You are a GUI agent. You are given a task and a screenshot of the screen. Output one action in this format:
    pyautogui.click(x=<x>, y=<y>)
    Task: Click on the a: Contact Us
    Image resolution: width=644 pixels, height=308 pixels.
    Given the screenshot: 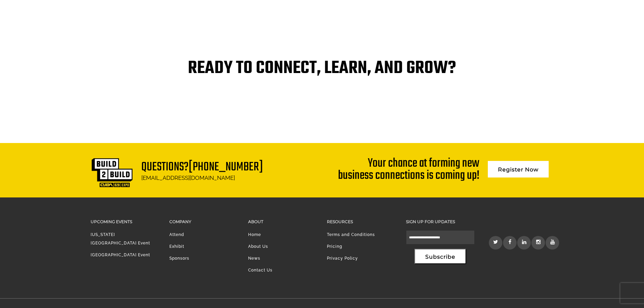 What is the action you would take?
    pyautogui.click(x=260, y=270)
    